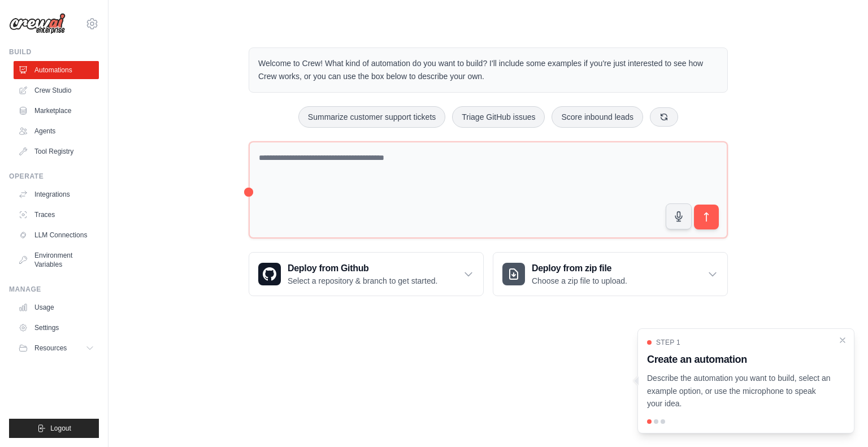  I want to click on a: Integrations, so click(56, 195).